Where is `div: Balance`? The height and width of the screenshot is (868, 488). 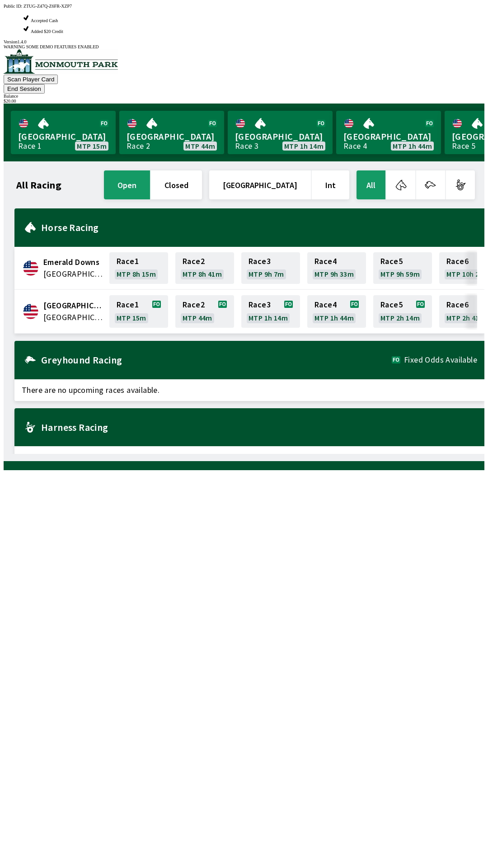 div: Balance is located at coordinates (244, 96).